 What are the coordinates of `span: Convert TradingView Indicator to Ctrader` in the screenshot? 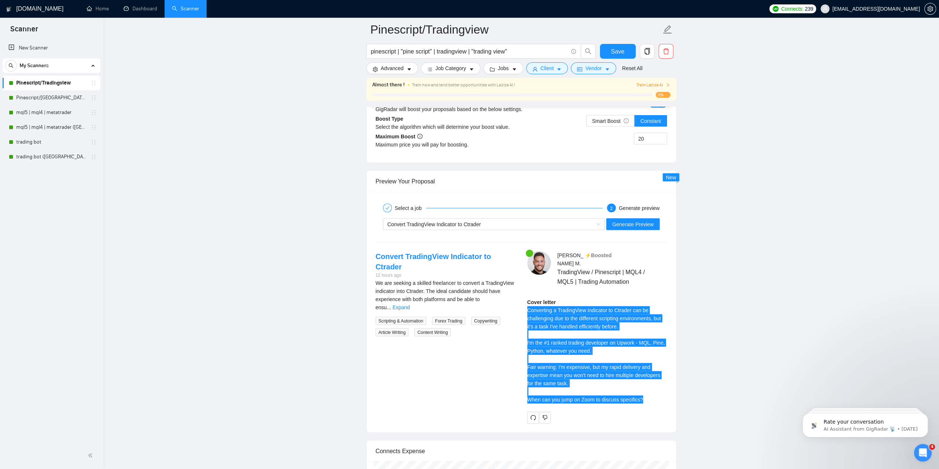 It's located at (434, 224).